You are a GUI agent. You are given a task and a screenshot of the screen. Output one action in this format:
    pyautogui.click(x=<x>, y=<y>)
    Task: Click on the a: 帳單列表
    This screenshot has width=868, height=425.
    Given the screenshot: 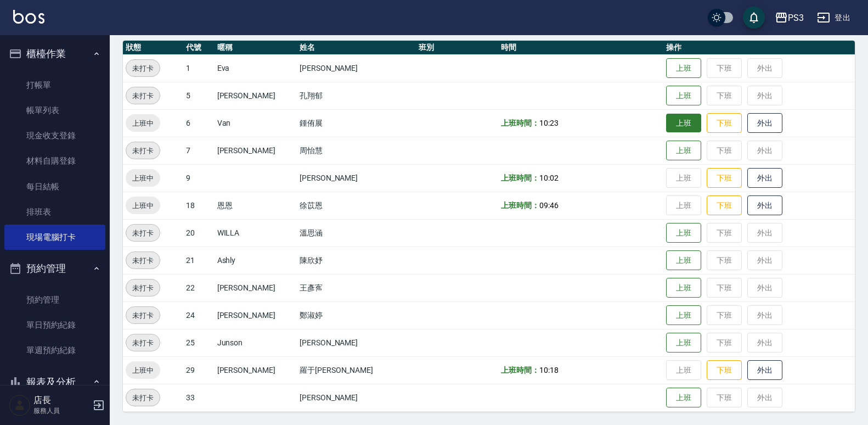 What is the action you would take?
    pyautogui.click(x=55, y=111)
    